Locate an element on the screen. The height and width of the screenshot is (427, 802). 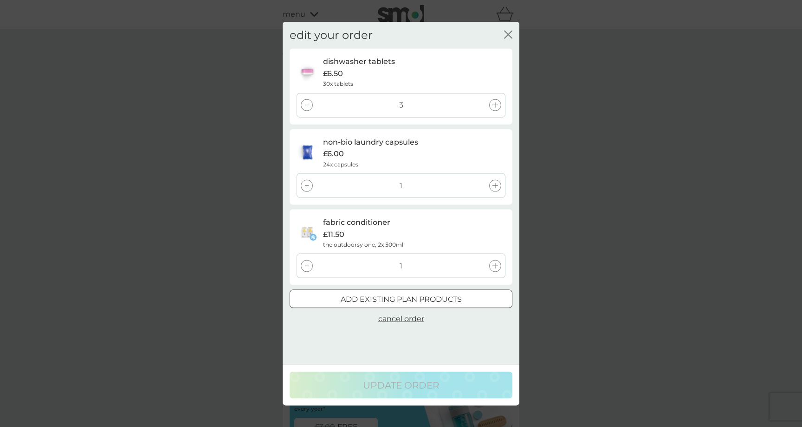
p: add existing plan products is located at coordinates (401, 300).